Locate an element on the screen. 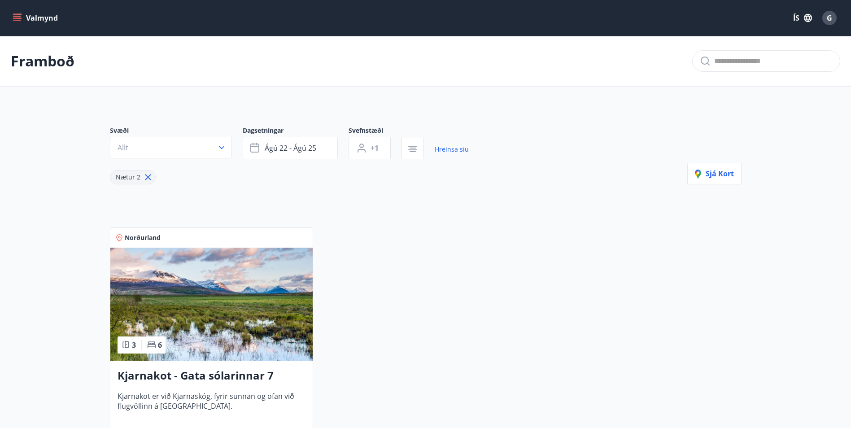  img: Paella dish is located at coordinates (211, 304).